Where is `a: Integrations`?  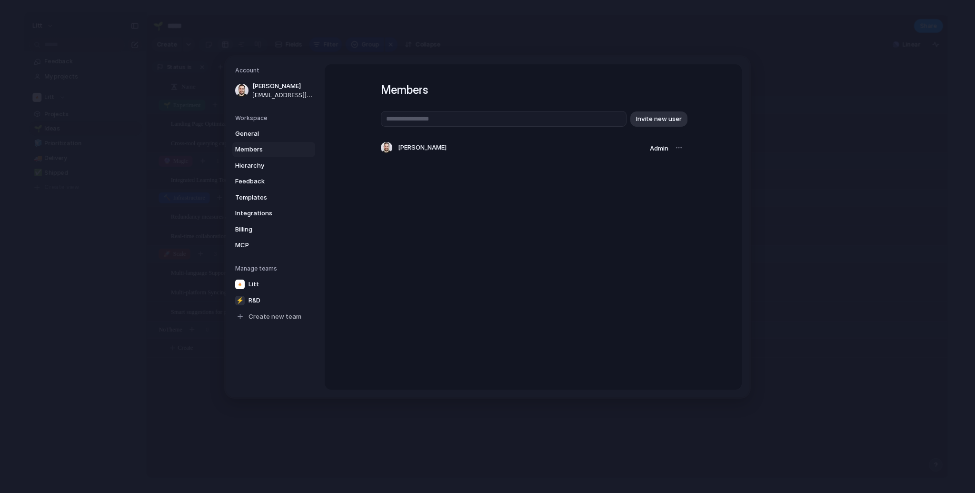
a: Integrations is located at coordinates (274, 213).